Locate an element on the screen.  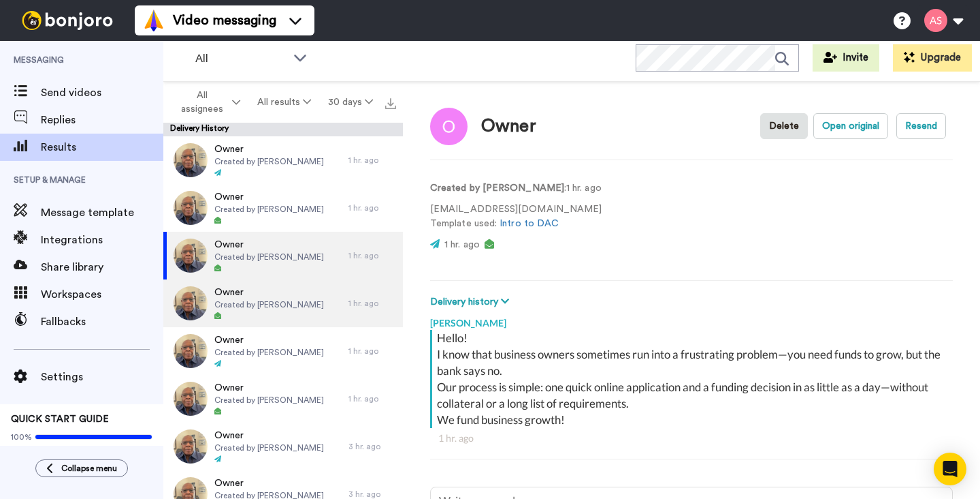
p: : 1 hr. ago is located at coordinates (516, 188).